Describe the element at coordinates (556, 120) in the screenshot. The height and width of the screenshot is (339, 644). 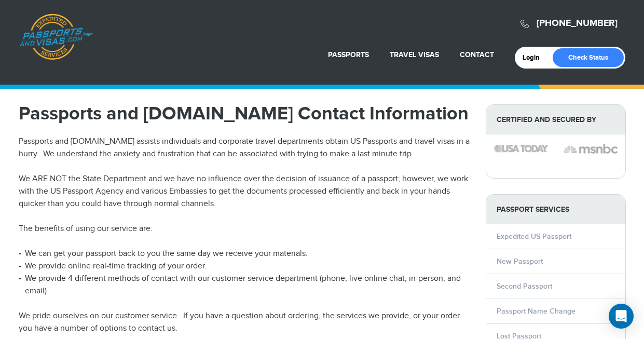
I see `strong: Certified and Secured by` at that location.